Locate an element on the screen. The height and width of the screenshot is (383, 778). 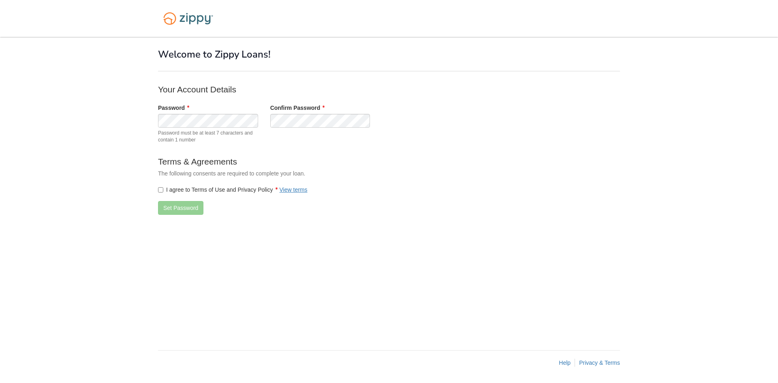
button: Set Password is located at coordinates (181, 208).